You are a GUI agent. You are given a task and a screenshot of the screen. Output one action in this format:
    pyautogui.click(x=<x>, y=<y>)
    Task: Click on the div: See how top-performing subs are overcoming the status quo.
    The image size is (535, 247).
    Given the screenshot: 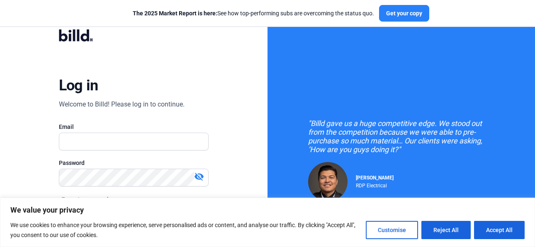 What is the action you would take?
    pyautogui.click(x=254, y=13)
    